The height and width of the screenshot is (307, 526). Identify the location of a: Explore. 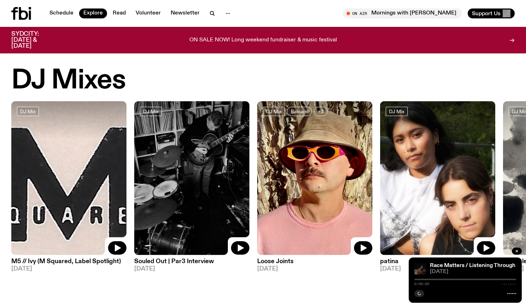
(93, 13).